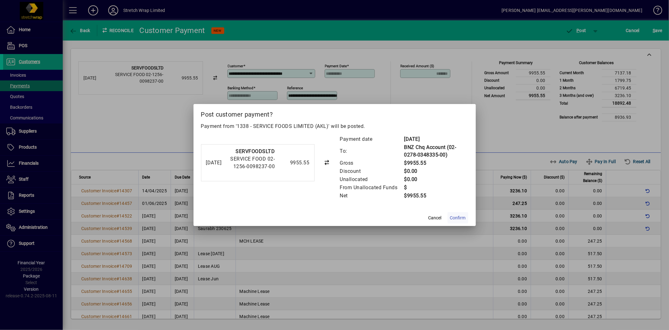 This screenshot has height=330, width=669. Describe the element at coordinates (335, 113) in the screenshot. I see `h2: Post customer payment?` at that location.